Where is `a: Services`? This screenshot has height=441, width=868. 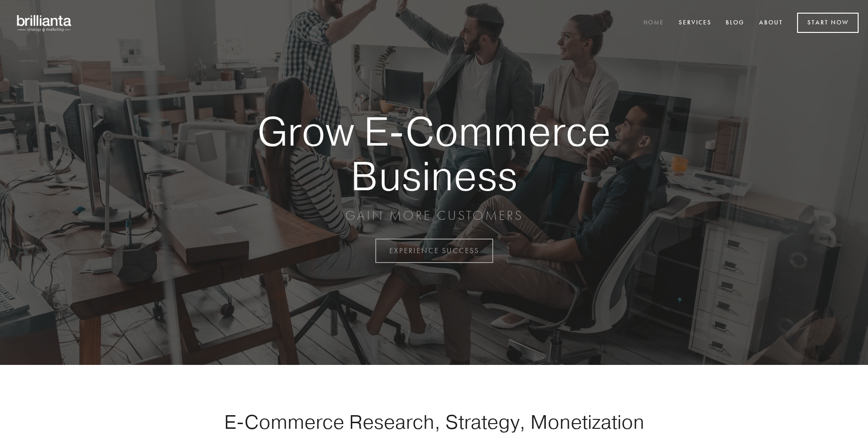
a: Services is located at coordinates (695, 23).